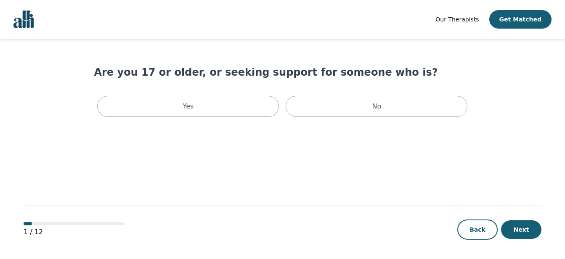 The image size is (565, 259). I want to click on p: 1 / 12, so click(74, 232).